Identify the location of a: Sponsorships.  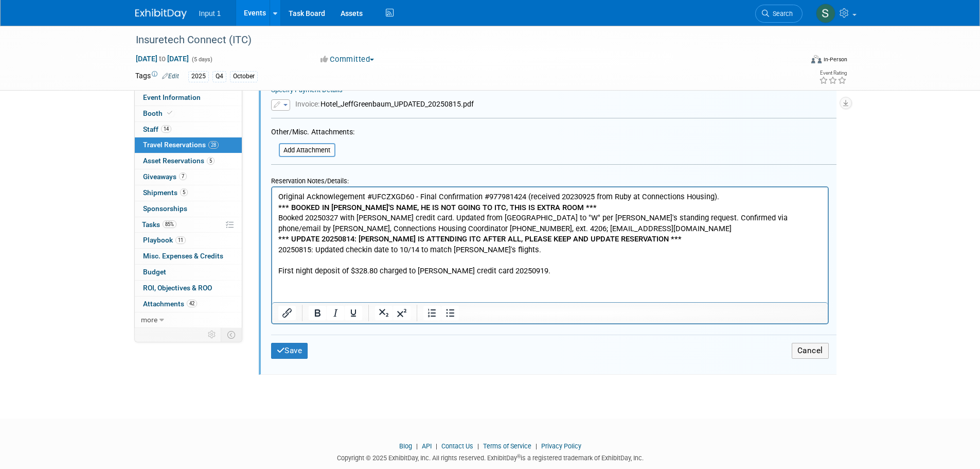
(188, 209).